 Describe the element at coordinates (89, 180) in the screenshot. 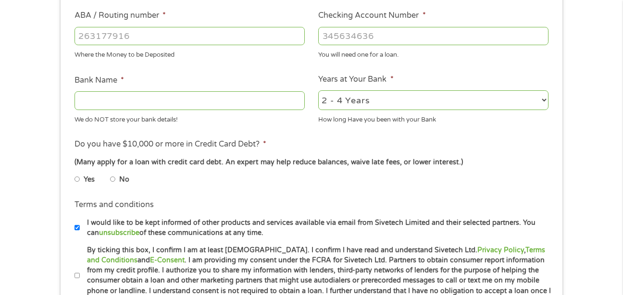

I see `label: Yes` at that location.